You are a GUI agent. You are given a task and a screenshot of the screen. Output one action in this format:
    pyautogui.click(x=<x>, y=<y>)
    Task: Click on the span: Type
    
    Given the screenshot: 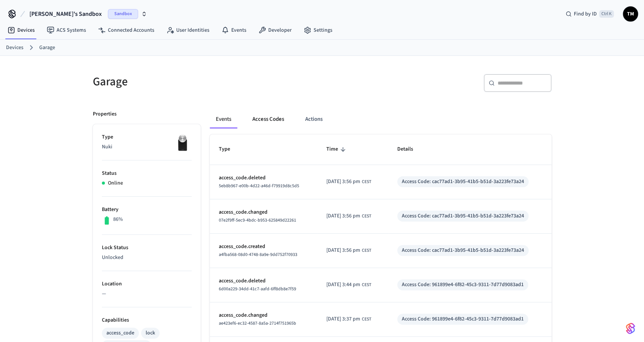 What is the action you would take?
    pyautogui.click(x=229, y=149)
    